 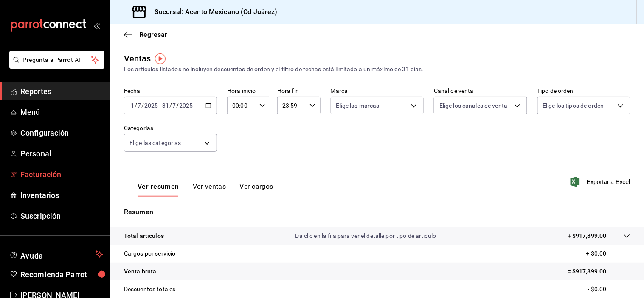 What do you see at coordinates (160, 59) in the screenshot?
I see `img: Tooltip marker` at bounding box center [160, 59].